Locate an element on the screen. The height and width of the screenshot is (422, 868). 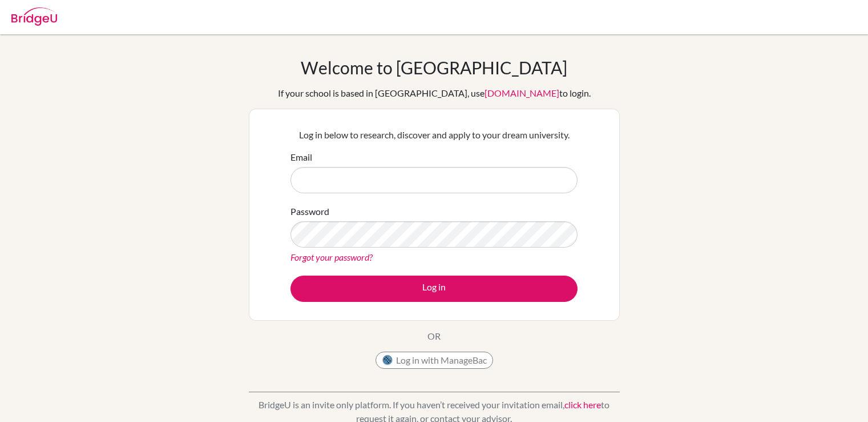
p: OR is located at coordinates (434, 336).